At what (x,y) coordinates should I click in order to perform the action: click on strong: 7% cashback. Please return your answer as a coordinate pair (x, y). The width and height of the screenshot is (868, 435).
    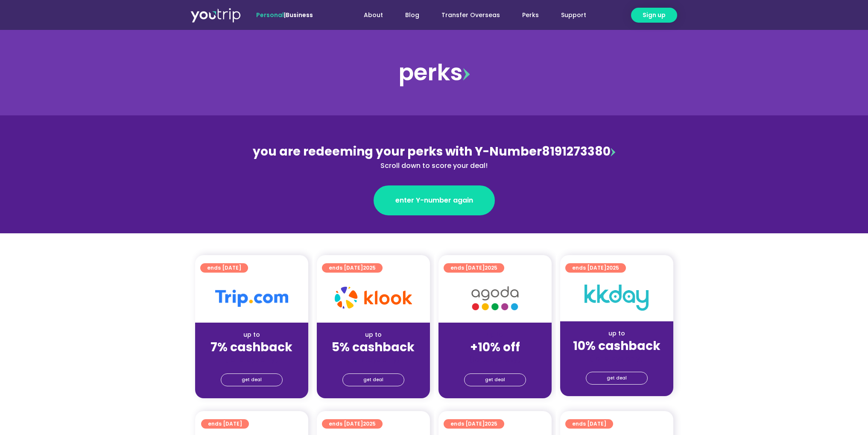
    Looking at the image, I should click on (251, 347).